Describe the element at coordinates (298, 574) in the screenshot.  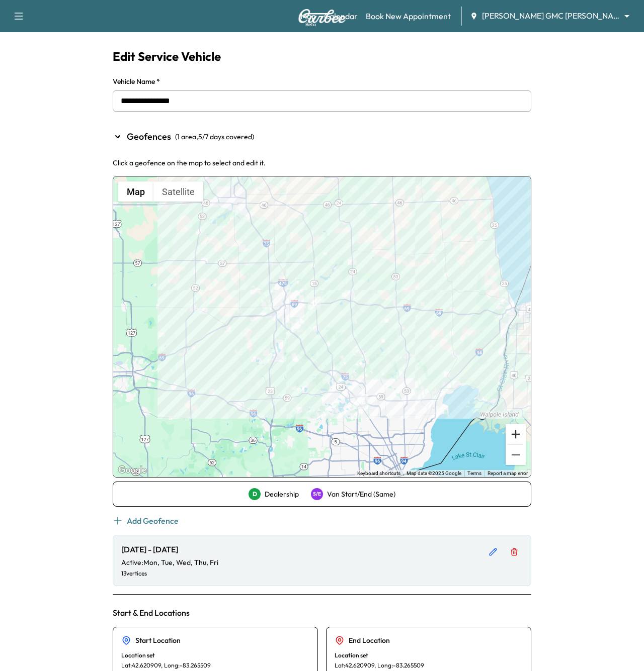
I see `p: 13 vertices` at that location.